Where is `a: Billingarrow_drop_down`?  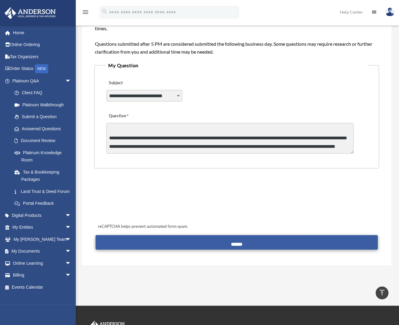 a: Billingarrow_drop_down is located at coordinates (42, 275).